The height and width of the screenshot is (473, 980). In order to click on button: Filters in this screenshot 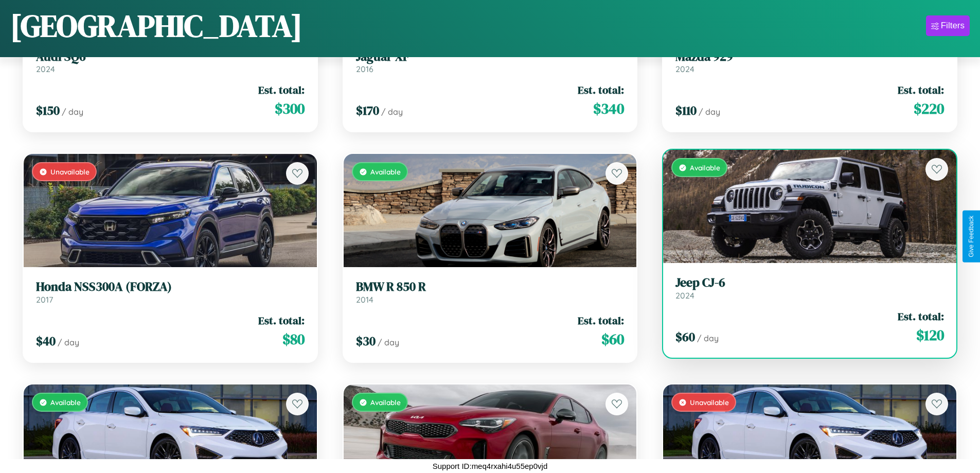, I will do `click(948, 26)`.